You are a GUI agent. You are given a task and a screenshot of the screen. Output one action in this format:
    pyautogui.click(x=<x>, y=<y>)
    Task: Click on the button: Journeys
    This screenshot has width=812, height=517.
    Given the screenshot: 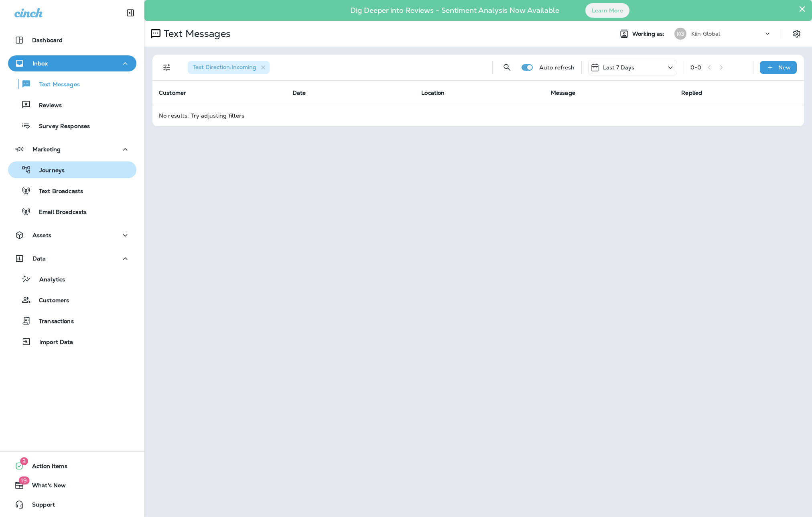 What is the action you would take?
    pyautogui.click(x=72, y=169)
    